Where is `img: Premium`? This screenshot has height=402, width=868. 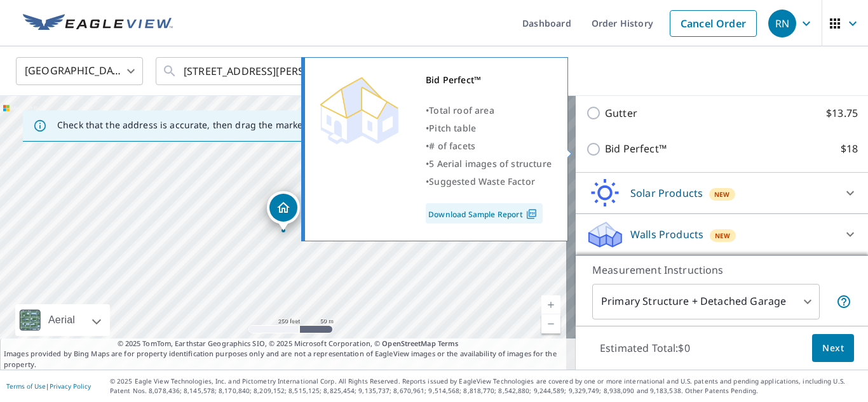
img: Premium is located at coordinates (359, 109).